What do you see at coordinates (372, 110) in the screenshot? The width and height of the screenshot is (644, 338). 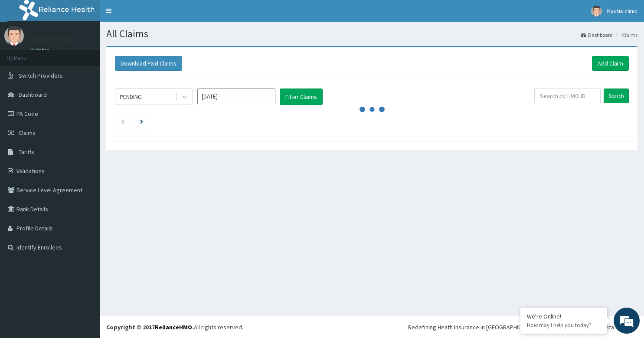 I see `svg: audio-loading` at bounding box center [372, 110].